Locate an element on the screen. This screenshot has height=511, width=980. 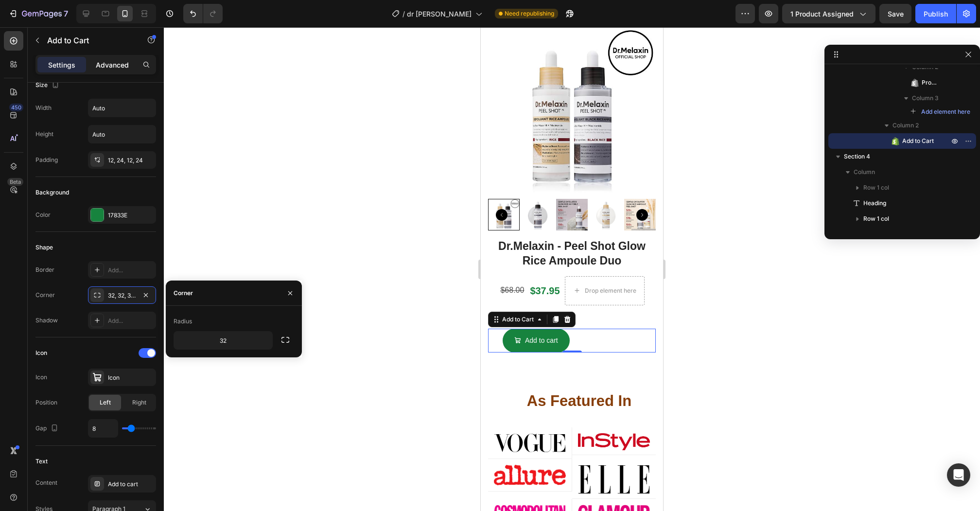
span: Section 4 is located at coordinates (857, 156).